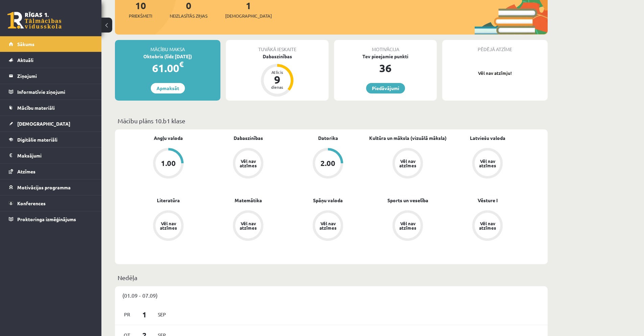 The height and width of the screenshot is (336, 644). Describe the element at coordinates (385, 46) in the screenshot. I see `div: Motivācija` at that location.